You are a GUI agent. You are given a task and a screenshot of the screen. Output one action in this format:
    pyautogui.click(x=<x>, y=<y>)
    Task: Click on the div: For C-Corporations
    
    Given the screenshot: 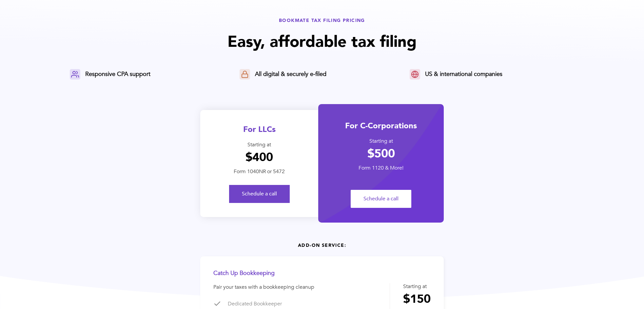 What is the action you would take?
    pyautogui.click(x=381, y=126)
    